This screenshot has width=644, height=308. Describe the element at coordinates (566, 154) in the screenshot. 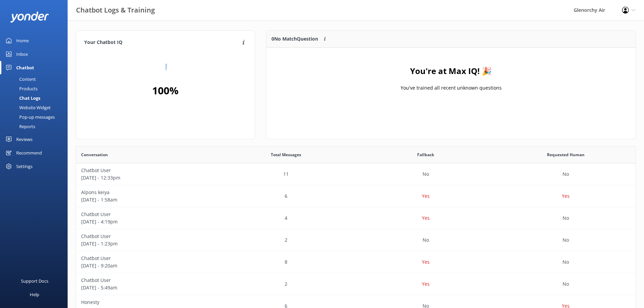

I see `span: Requested Human` at that location.